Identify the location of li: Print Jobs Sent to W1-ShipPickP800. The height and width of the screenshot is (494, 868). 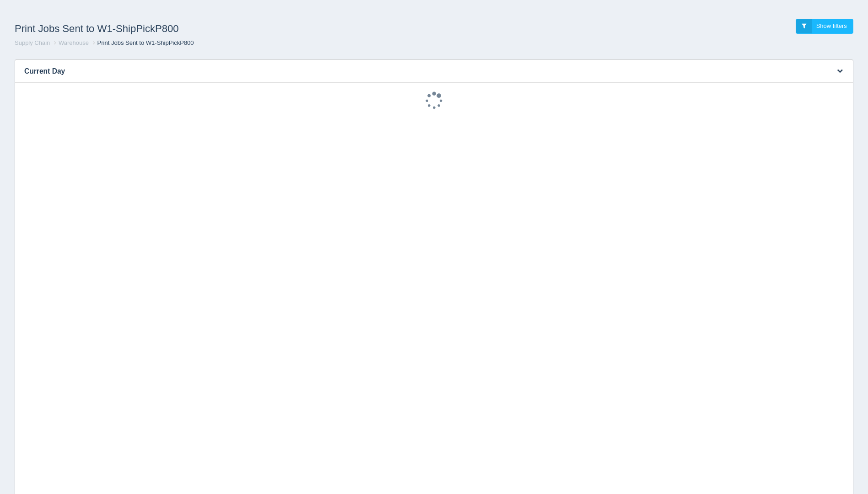
(142, 43).